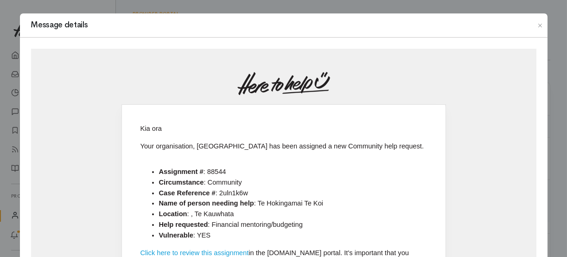 This screenshot has height=257, width=567. What do you see at coordinates (173, 214) in the screenshot?
I see `b: Location` at bounding box center [173, 214].